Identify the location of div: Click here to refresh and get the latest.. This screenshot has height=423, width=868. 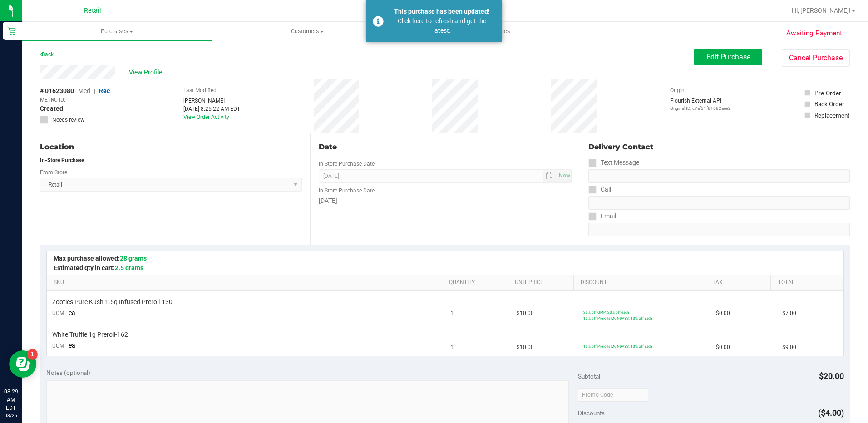
(442, 26).